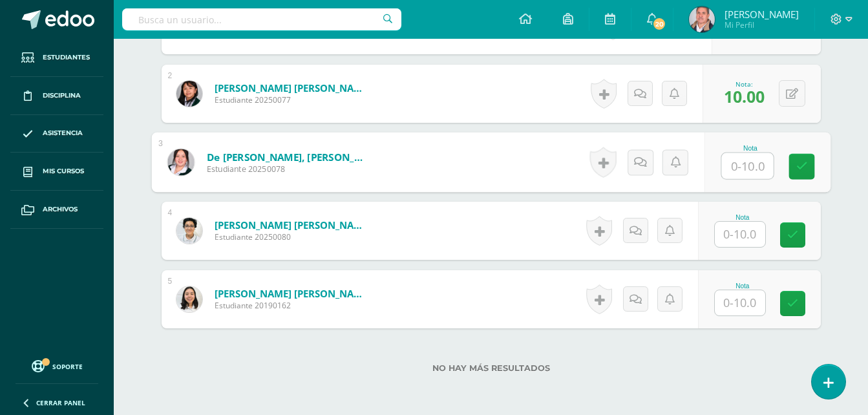  What do you see at coordinates (262, 19) in the screenshot?
I see `input: Busca un usuario...` at bounding box center [262, 19].